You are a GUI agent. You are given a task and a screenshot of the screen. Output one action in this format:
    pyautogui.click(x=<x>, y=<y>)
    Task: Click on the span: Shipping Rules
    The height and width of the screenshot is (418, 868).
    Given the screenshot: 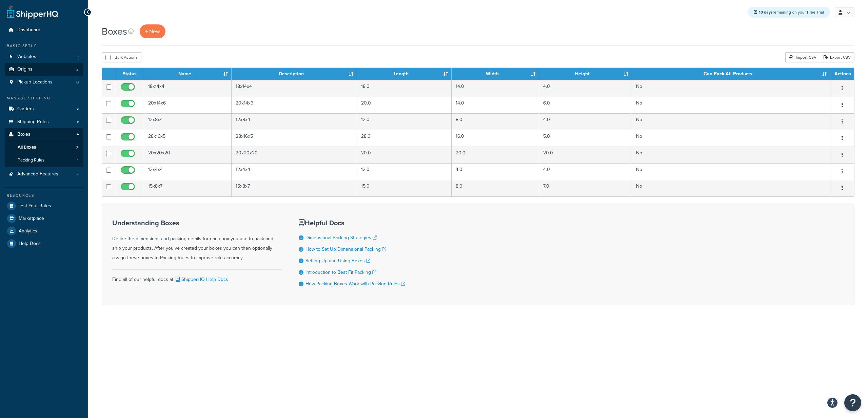 What is the action you would take?
    pyautogui.click(x=33, y=122)
    